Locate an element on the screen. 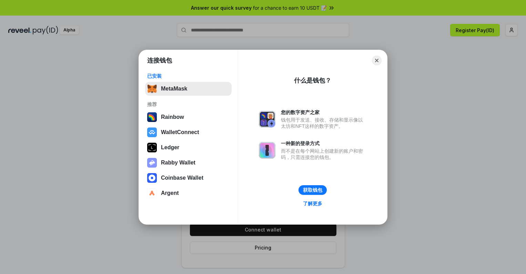  div: Ledger is located at coordinates (170, 147).